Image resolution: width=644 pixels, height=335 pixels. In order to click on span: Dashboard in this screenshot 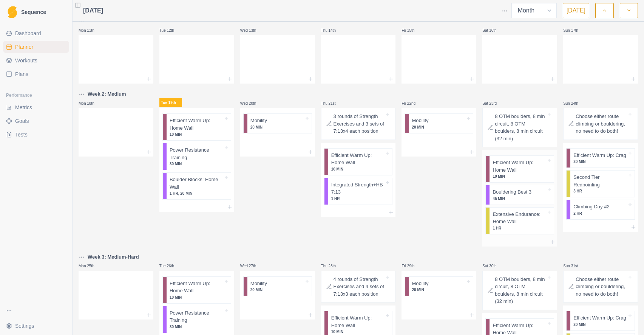, I will do `click(28, 33)`.